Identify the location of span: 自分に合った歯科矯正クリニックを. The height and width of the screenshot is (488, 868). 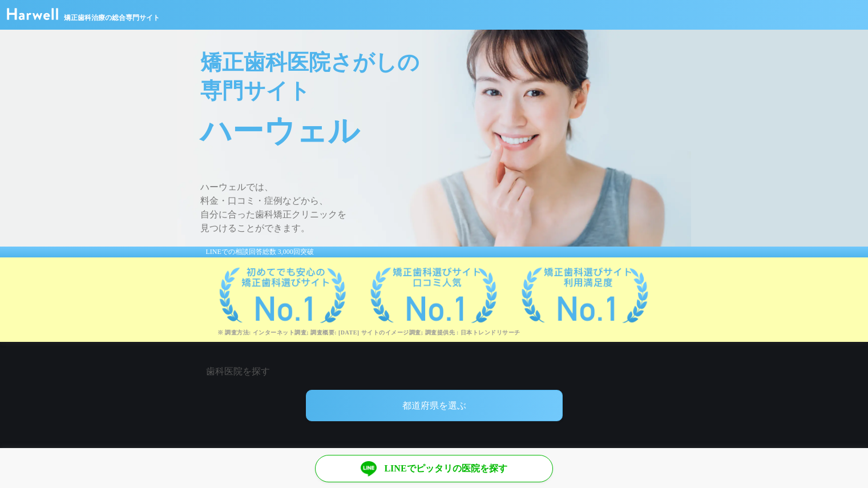
(446, 214).